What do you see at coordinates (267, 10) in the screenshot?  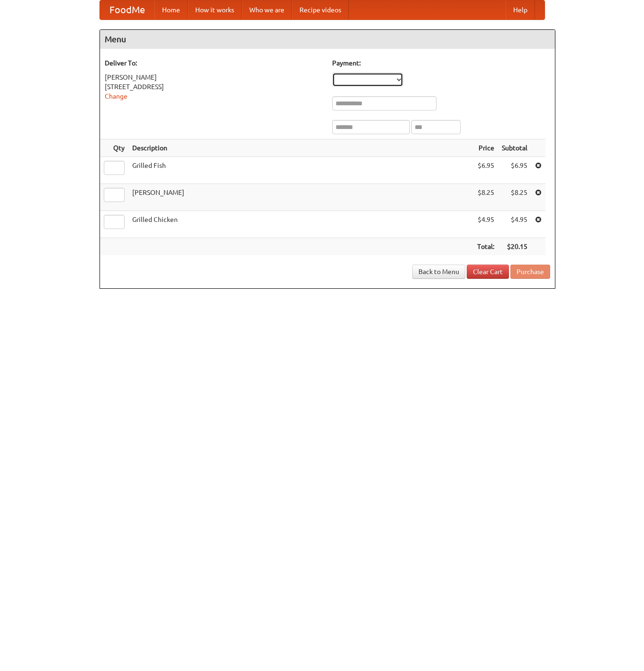 I see `a: Who we are` at bounding box center [267, 10].